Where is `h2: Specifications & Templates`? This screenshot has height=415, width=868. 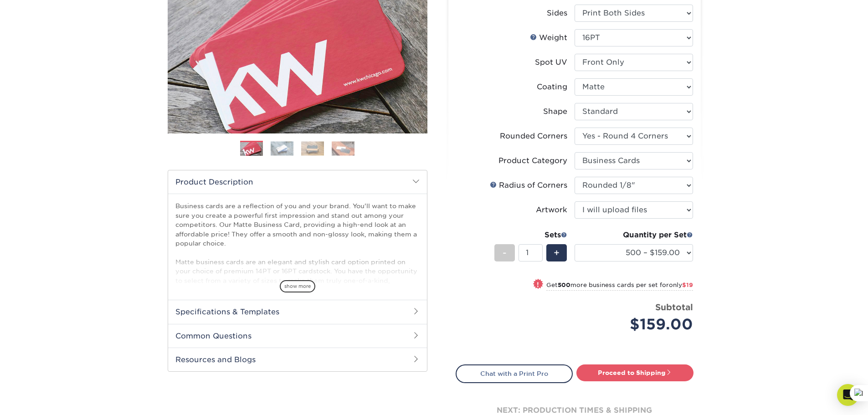
h2: Specifications & Templates is located at coordinates (297, 311).